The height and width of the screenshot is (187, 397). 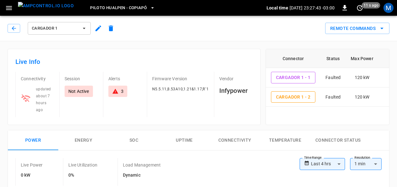 What do you see at coordinates (357, 28) in the screenshot?
I see `div: remote commands options` at bounding box center [357, 28].